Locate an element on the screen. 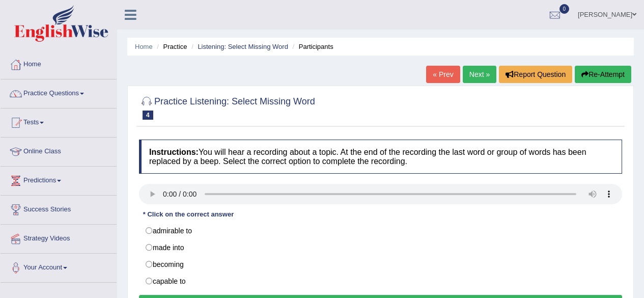  a: Predictions is located at coordinates (58, 179).